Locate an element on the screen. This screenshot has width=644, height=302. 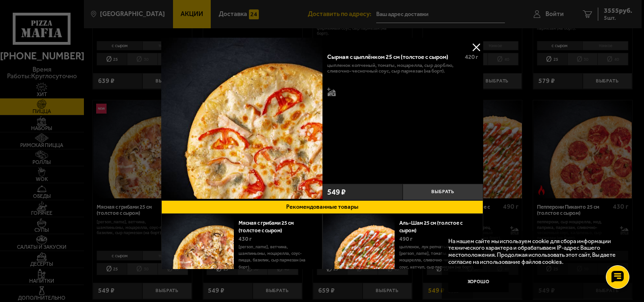
span: 490 г is located at coordinates (406, 239).